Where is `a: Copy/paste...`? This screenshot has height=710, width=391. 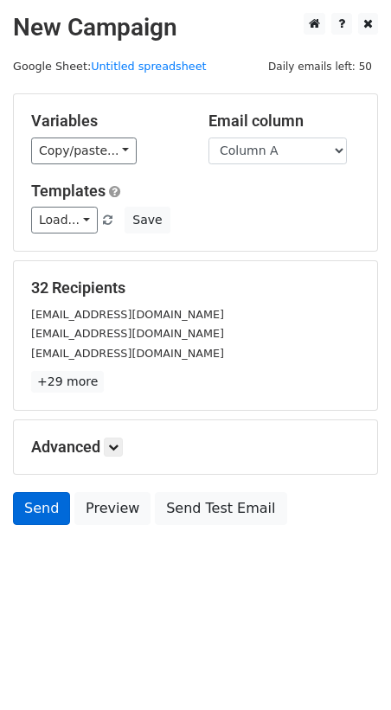 a: Copy/paste... is located at coordinates (84, 150).